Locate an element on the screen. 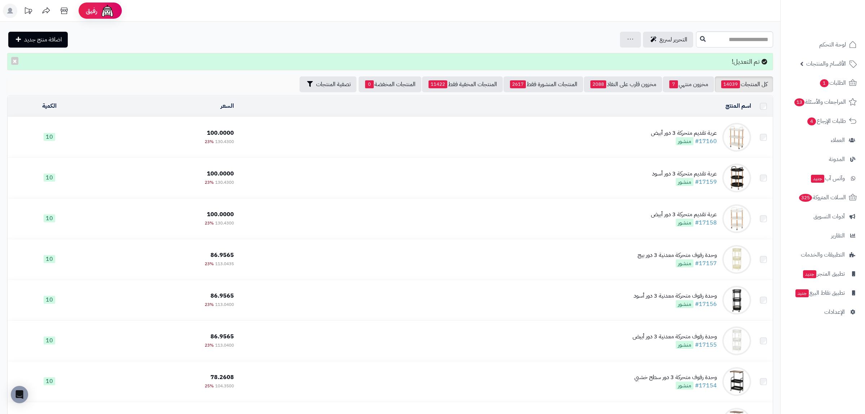  span: 1 is located at coordinates (824, 83).